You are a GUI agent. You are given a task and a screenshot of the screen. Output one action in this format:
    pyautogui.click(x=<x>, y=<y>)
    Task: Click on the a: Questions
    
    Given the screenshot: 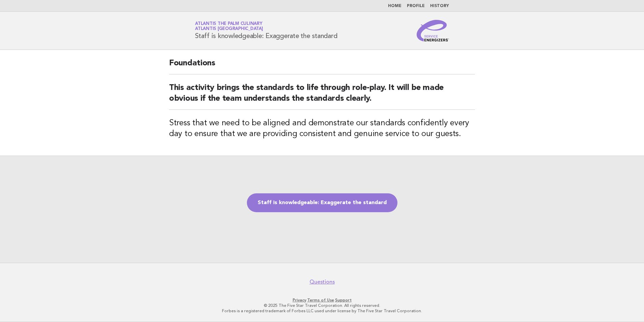 What is the action you would take?
    pyautogui.click(x=322, y=282)
    